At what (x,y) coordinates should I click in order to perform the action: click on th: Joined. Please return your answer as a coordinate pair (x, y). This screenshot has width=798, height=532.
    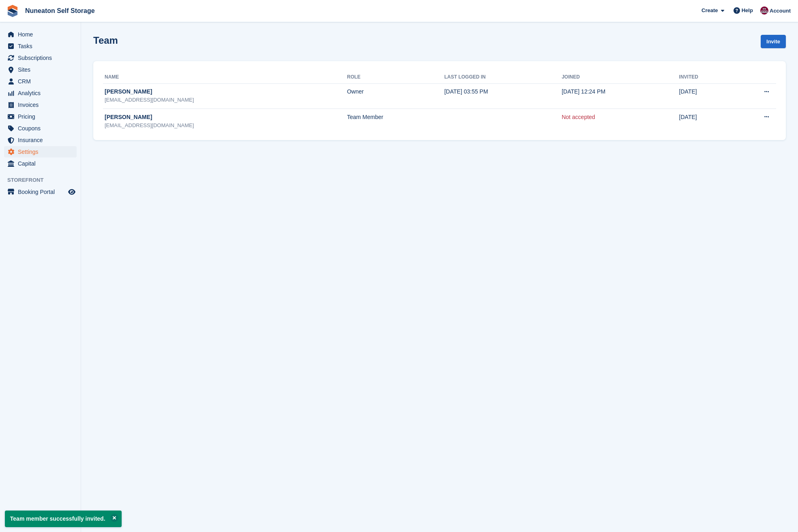
    Looking at the image, I should click on (620, 78).